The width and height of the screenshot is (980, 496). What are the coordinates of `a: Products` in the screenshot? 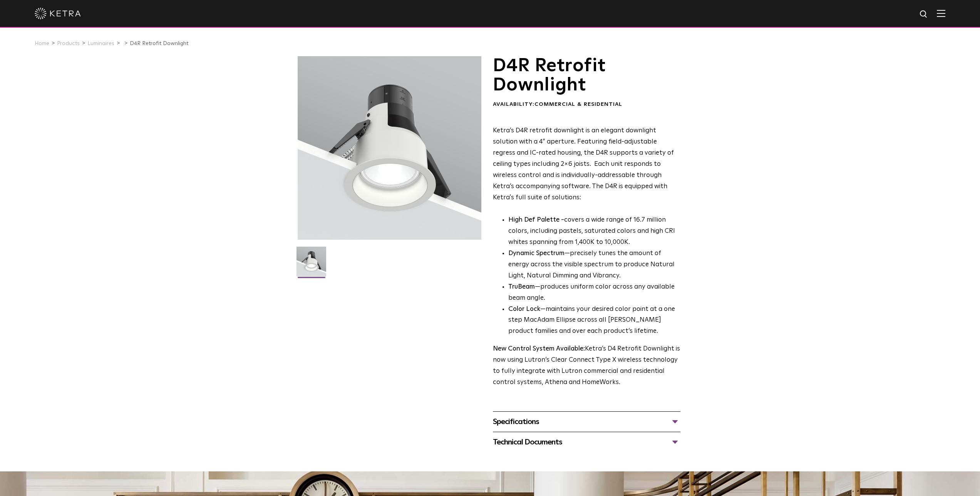 It's located at (68, 43).